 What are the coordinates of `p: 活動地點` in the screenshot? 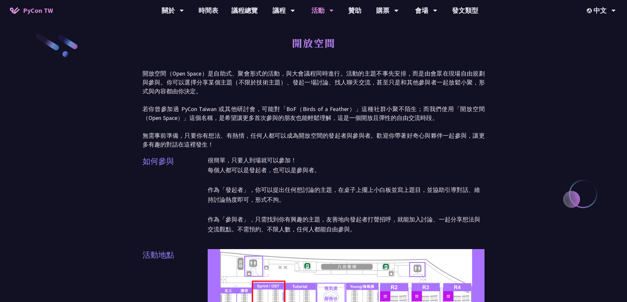 It's located at (158, 255).